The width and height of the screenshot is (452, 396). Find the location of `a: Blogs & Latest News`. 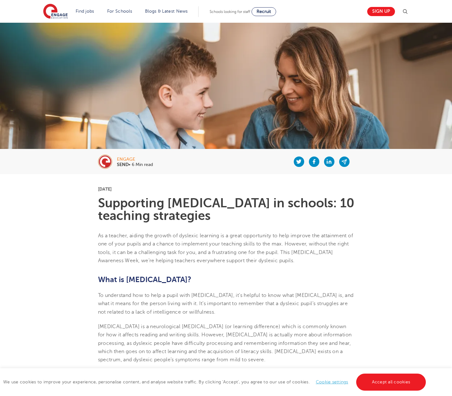

a: Blogs & Latest News is located at coordinates (166, 11).